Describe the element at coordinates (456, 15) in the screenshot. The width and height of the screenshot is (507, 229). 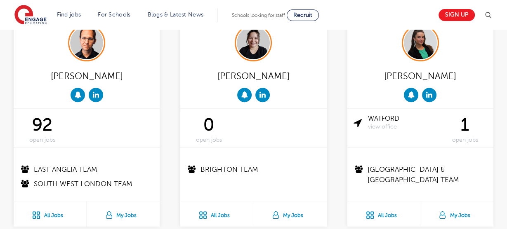
I see `a: Sign up` at that location.